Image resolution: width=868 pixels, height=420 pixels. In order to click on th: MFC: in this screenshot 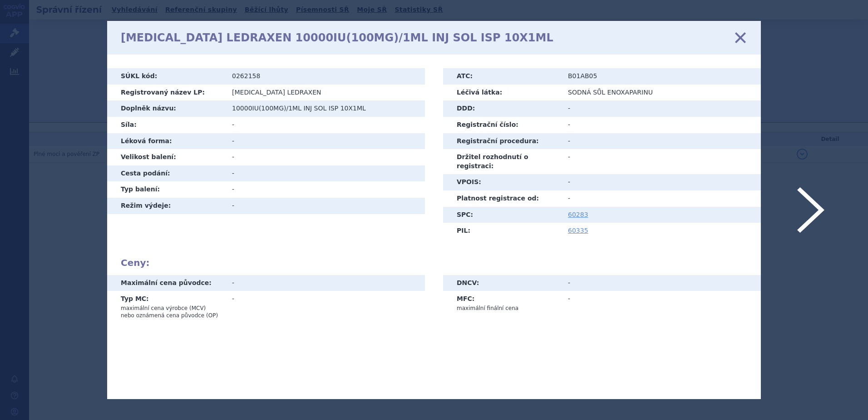, I will do `click(502, 303)`.